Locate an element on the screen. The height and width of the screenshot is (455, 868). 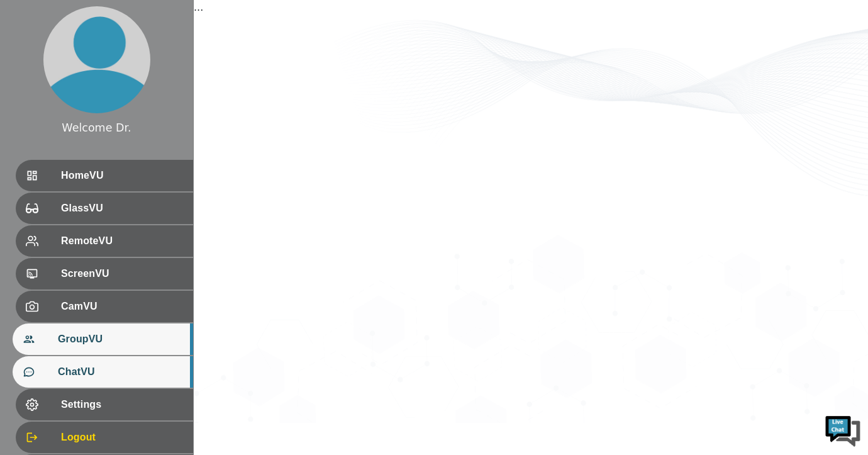
span: GlassVU is located at coordinates (122, 208).